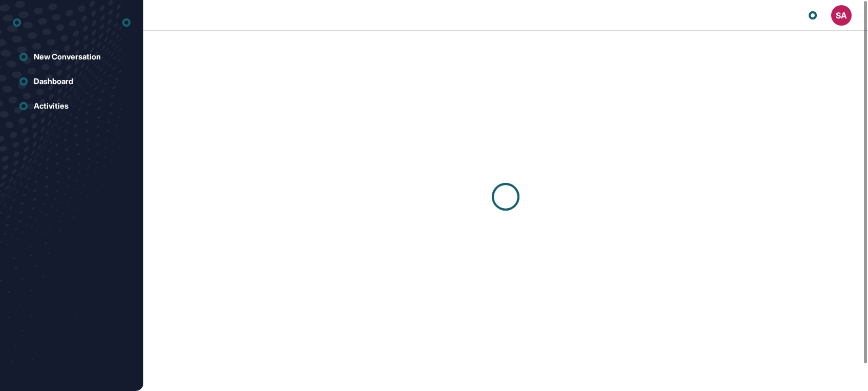  I want to click on a: Activities, so click(71, 106).